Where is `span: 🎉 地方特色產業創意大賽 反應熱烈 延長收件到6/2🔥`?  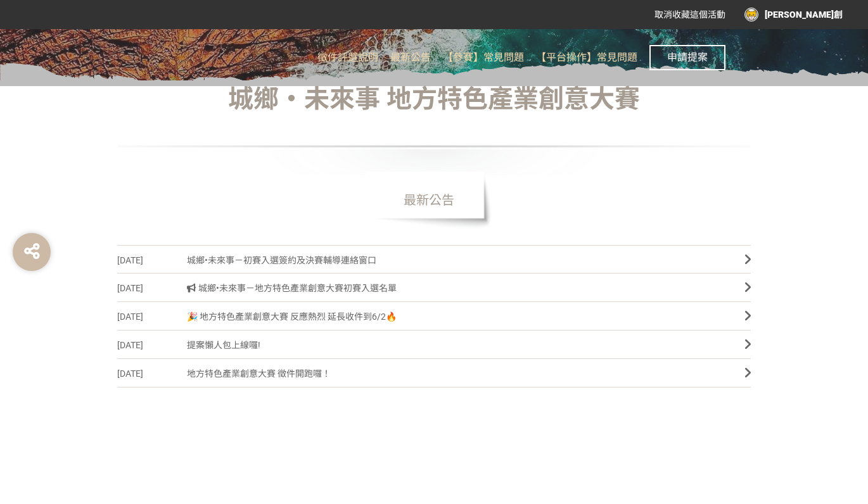 span: 🎉 地方特色產業創意大賽 反應熱烈 延長收件到6/2🔥 is located at coordinates (456, 317).